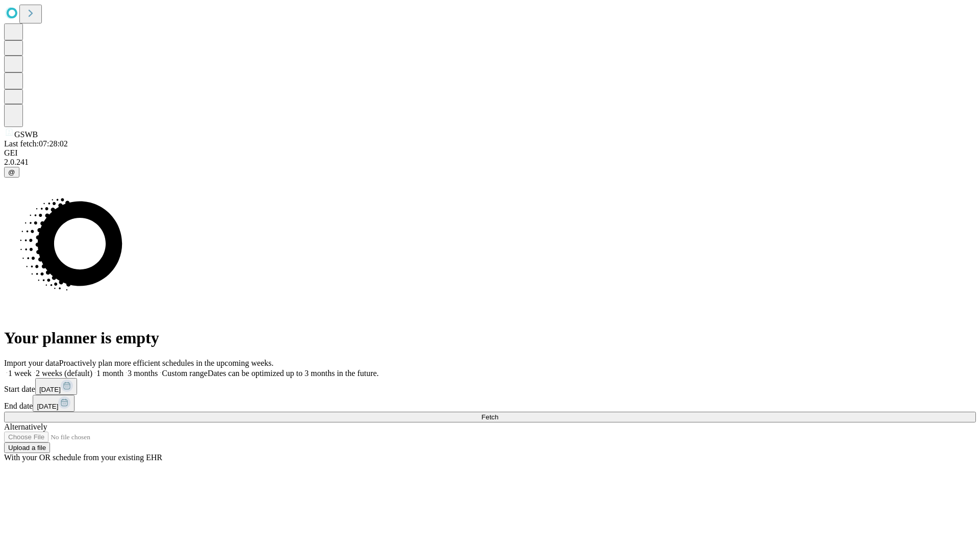 This screenshot has height=551, width=980. I want to click on span: 1 month, so click(109, 373).